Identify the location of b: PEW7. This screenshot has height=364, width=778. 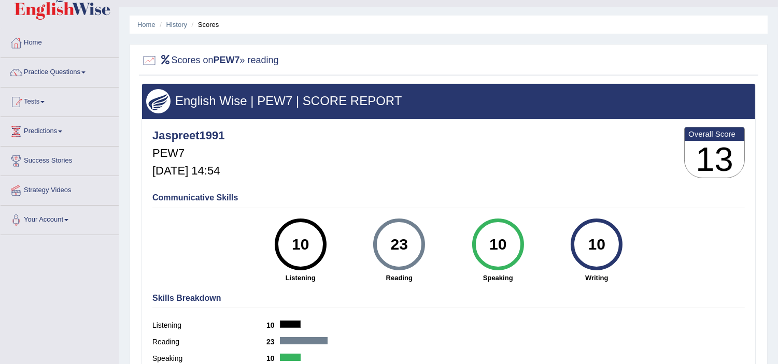
(226, 60).